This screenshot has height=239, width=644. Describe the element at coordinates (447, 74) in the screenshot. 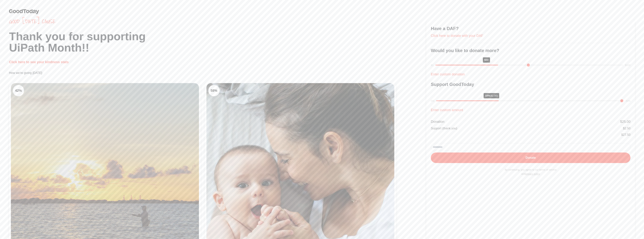

I see `a: Enter custom donation` at that location.